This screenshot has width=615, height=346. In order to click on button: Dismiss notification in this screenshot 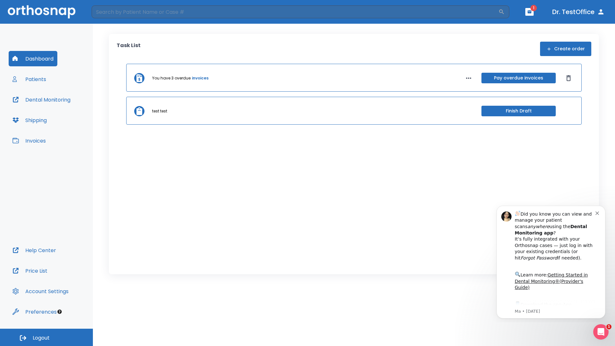, I will do `click(111, 12)`.